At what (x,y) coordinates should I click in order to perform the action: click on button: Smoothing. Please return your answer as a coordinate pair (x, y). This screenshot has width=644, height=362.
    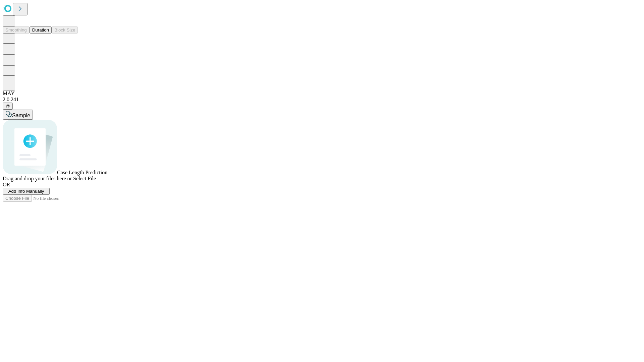
    Looking at the image, I should click on (16, 30).